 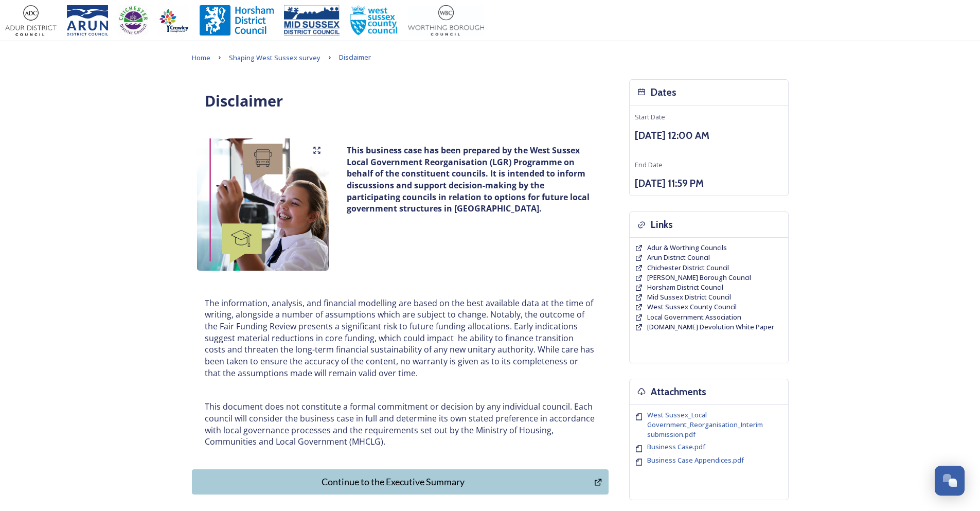 I want to click on a: Horsham District Council, so click(x=686, y=287).